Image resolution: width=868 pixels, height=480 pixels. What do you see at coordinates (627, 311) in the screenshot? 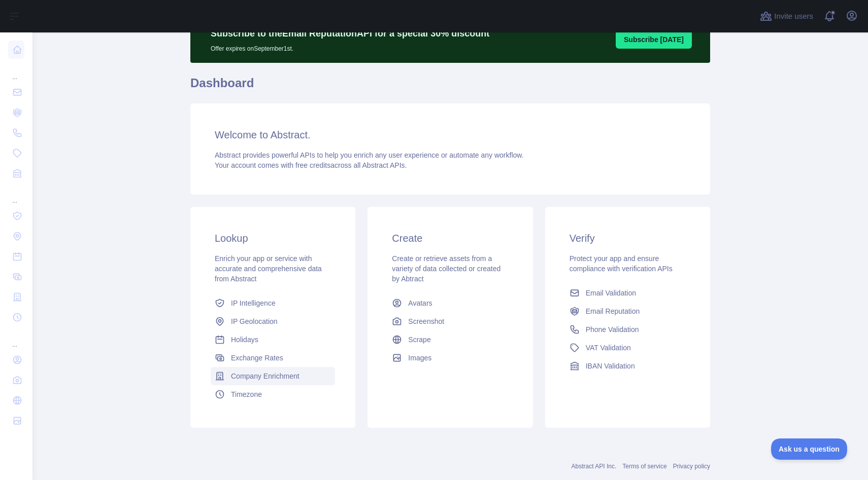
I see `a: Email Reputation` at bounding box center [627, 311].